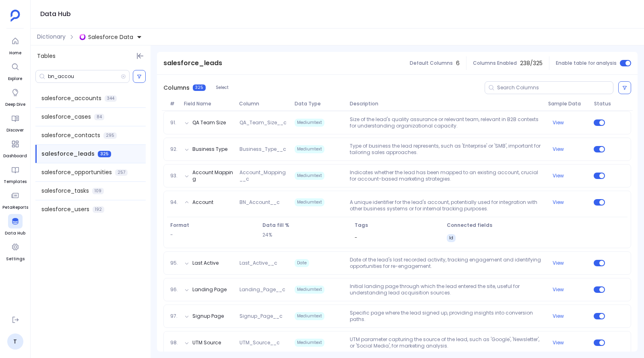 The width and height of the screenshot is (644, 358). I want to click on button: Business Type, so click(210, 149).